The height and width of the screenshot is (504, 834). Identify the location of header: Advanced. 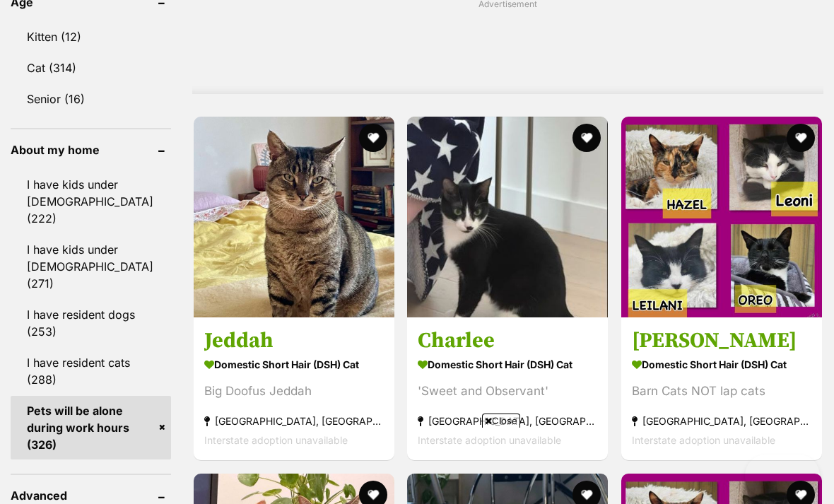
(91, 495).